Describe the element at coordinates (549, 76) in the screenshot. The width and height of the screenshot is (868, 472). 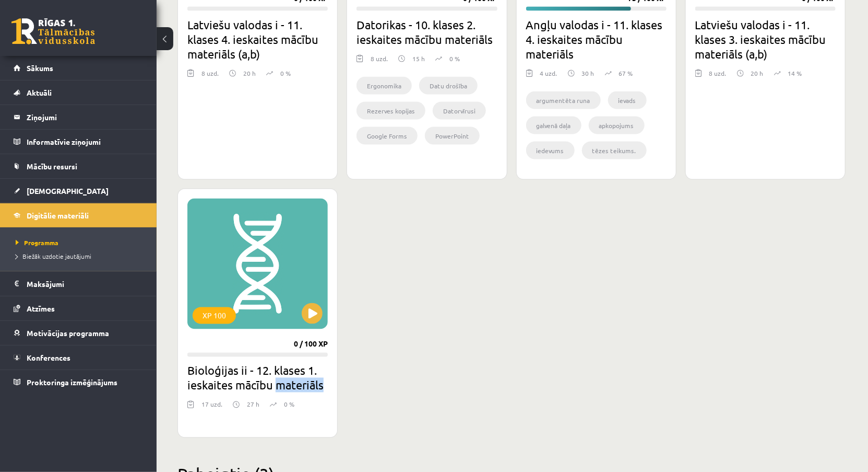
I see `div: 4 uzd.` at that location.